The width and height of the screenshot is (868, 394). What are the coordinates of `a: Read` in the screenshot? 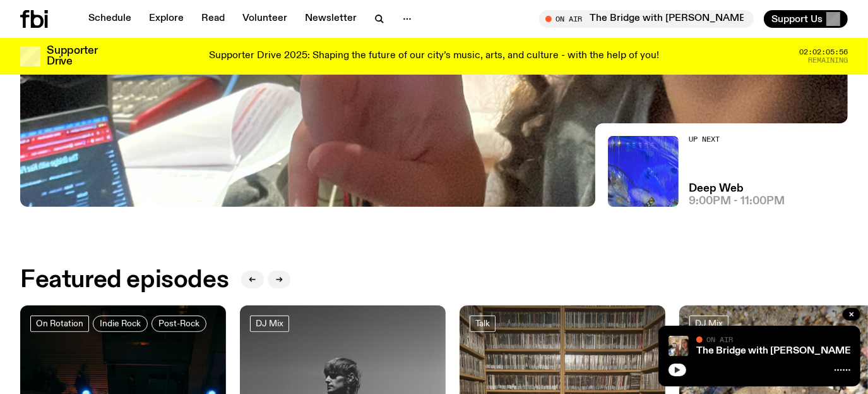 It's located at (213, 19).